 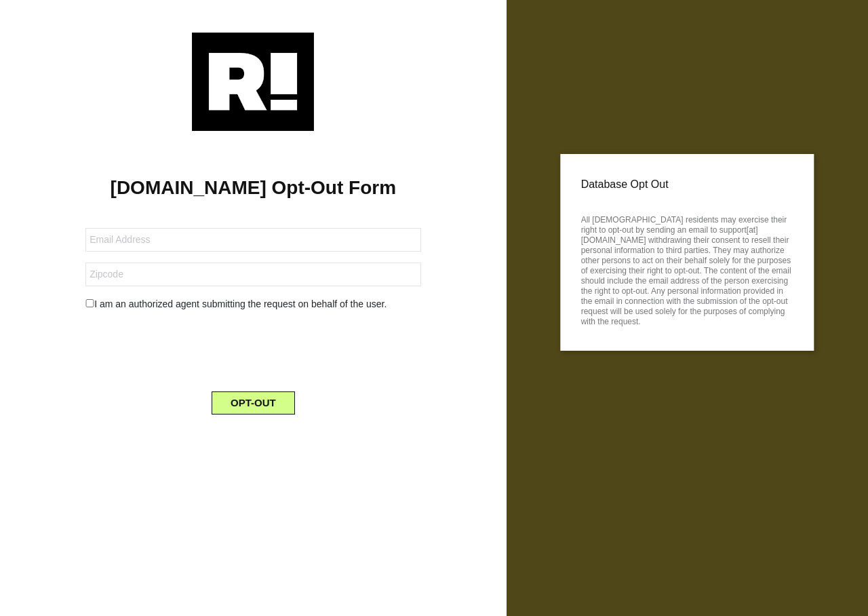 I want to click on button: OPT-OUT, so click(x=253, y=404).